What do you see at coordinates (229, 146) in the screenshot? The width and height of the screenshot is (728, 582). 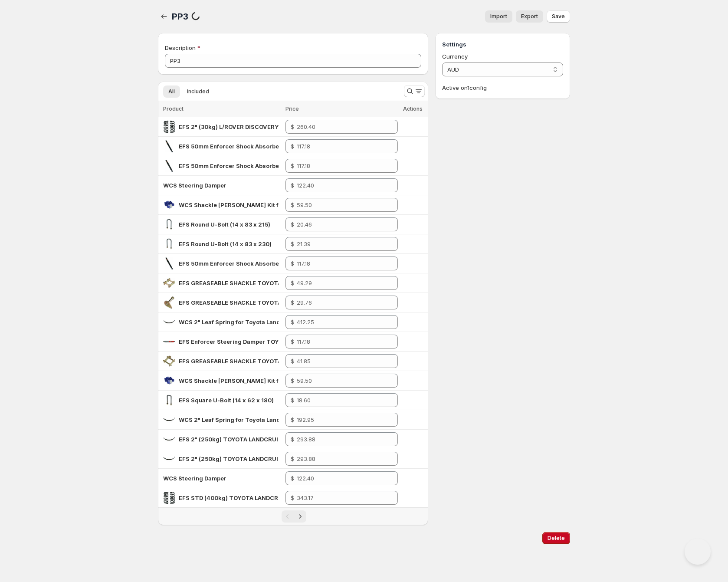 I see `div: EFS 50mm Enforcer Shock Absorber TOYOTA LANDCRUISER FJ/BJ/HJ 40-47` at bounding box center [229, 146].